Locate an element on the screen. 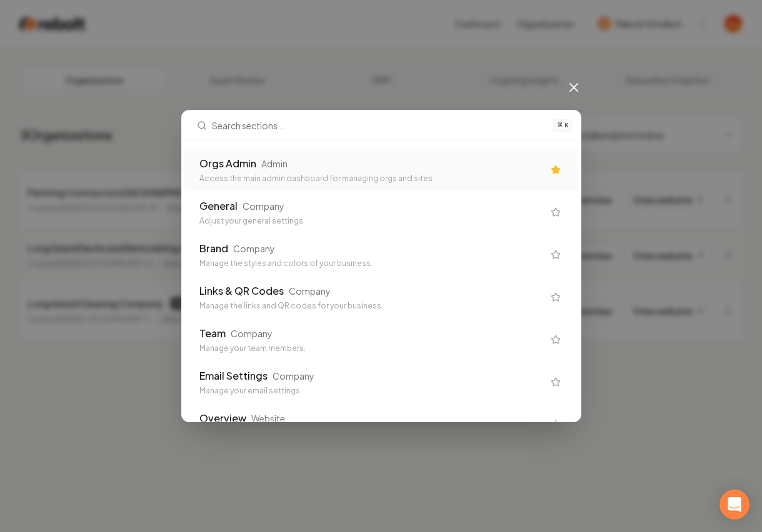 The width and height of the screenshot is (762, 532). div: Overview is located at coordinates (222, 419).